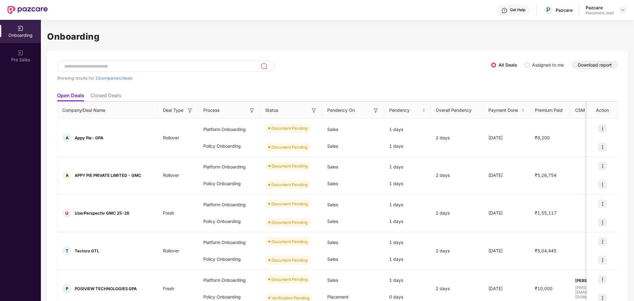 This screenshot has width=634, height=301. I want to click on span: ₹10,000, so click(543, 288).